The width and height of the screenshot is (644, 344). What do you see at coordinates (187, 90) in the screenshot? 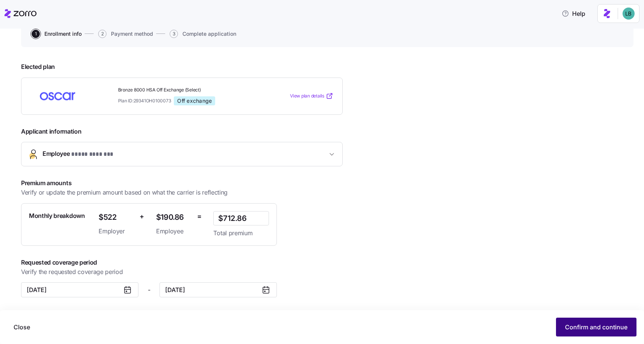
I see `span: Bronze 8000 HSA Off Exchange (Select)` at bounding box center [187, 90].